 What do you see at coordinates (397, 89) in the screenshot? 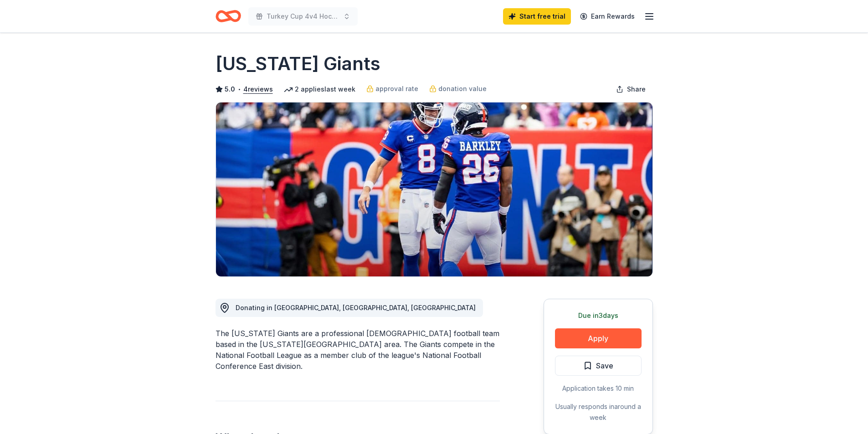
I see `span: approval rate` at bounding box center [397, 89].